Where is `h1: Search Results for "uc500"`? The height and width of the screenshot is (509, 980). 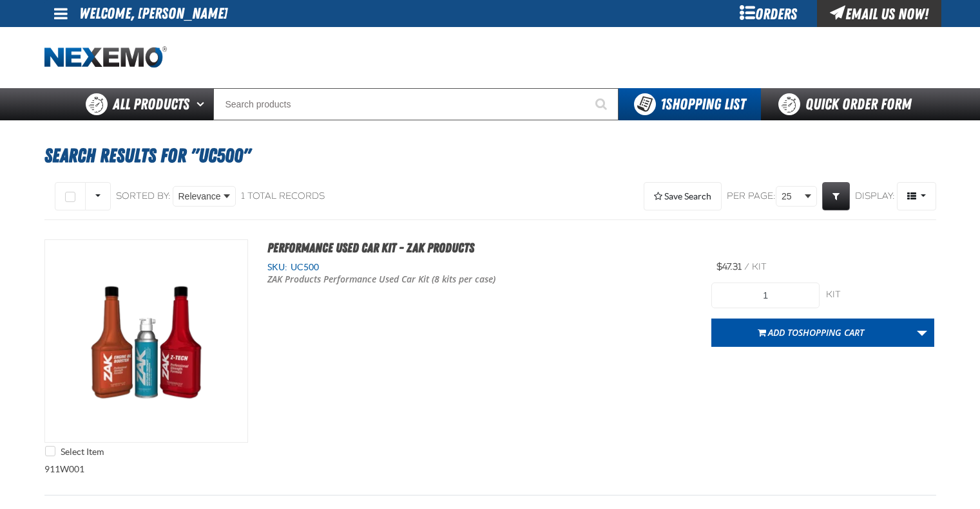 h1: Search Results for "uc500" is located at coordinates (490, 155).